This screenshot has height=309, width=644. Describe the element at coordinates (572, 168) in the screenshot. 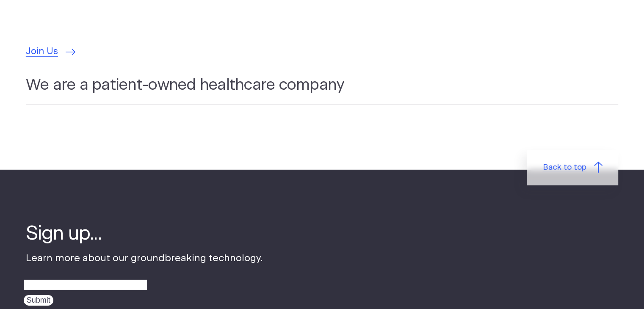

I see `a: Back to top` at that location.